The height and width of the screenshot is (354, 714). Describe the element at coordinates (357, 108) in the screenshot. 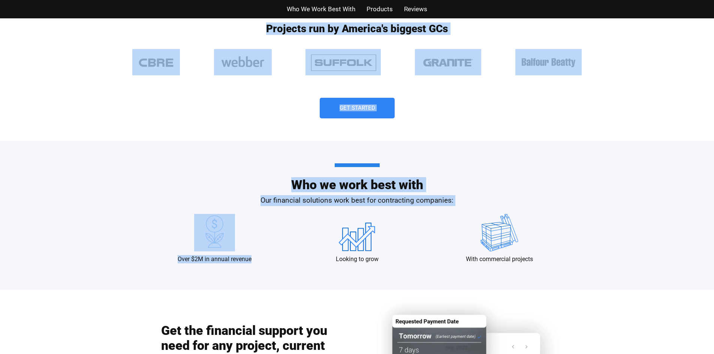

I see `a: Get Started` at that location.